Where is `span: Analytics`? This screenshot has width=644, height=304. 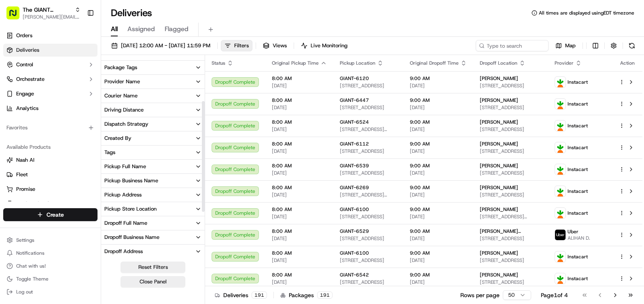
span: Analytics is located at coordinates (27, 108).